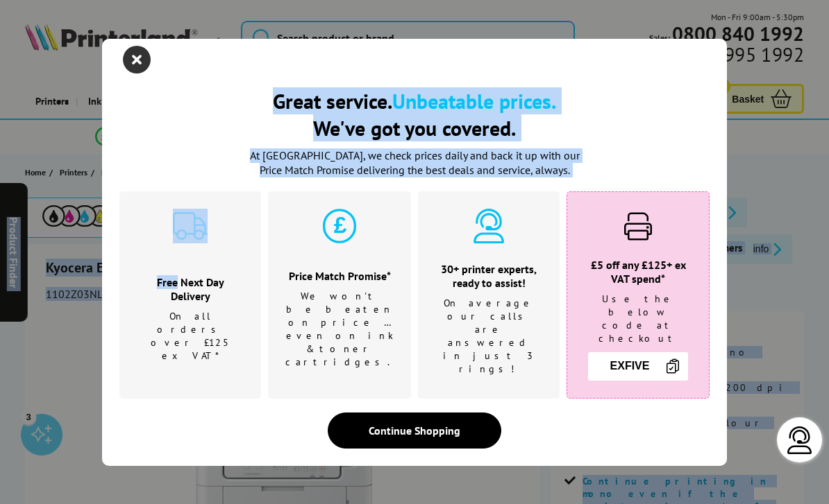 This screenshot has width=829, height=504. I want to click on p: We won't be beaten on price …even on ink & toner cartridges., so click(340, 330).